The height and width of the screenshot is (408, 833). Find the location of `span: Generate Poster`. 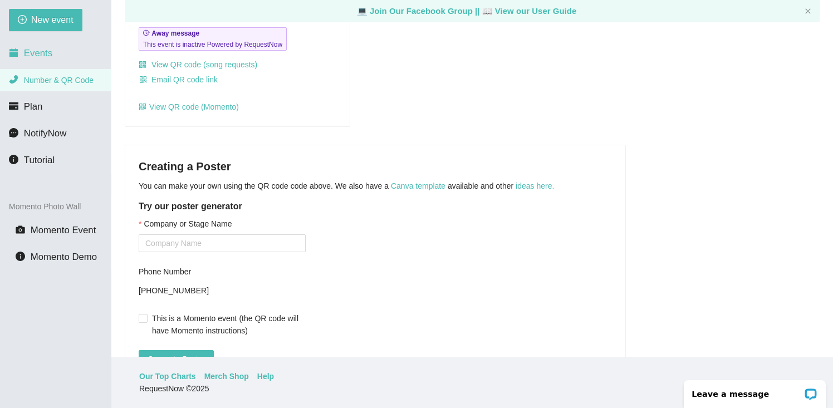

span: Generate Poster is located at coordinates (176, 359).